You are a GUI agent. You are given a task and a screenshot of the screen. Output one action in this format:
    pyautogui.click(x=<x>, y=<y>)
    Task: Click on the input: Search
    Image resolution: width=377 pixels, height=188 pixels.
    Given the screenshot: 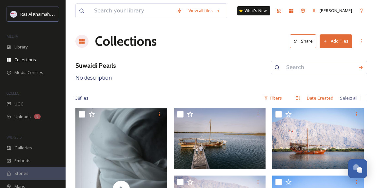 What is the action you would take?
    pyautogui.click(x=319, y=67)
    